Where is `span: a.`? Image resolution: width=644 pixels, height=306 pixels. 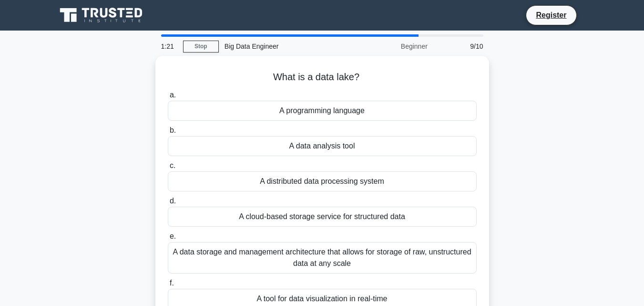
span: a. is located at coordinates (173, 95).